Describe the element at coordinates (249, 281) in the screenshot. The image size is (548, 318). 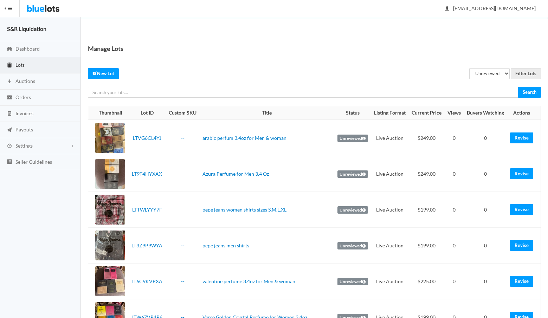
I see `a: valentine perfume 3.4oz for Men & woman` at that location.